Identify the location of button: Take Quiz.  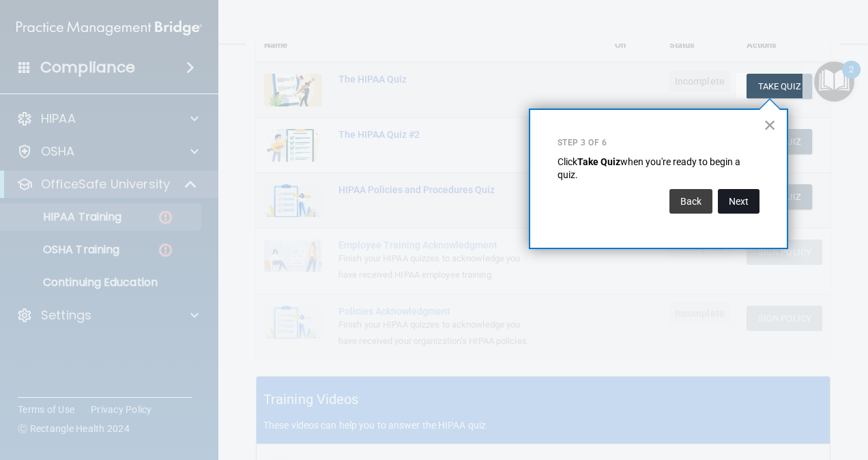
(779, 86).